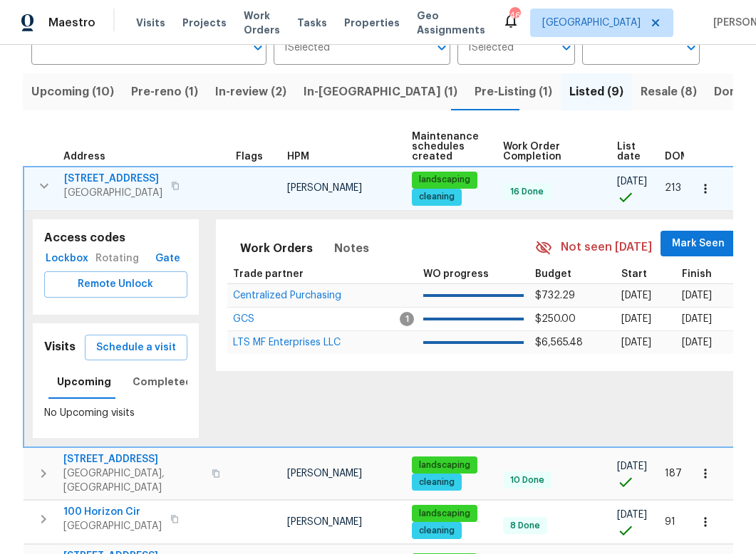 Image resolution: width=756 pixels, height=554 pixels. What do you see at coordinates (117, 259) in the screenshot?
I see `div: Rotating code is only available during visiting hours` at bounding box center [117, 259].